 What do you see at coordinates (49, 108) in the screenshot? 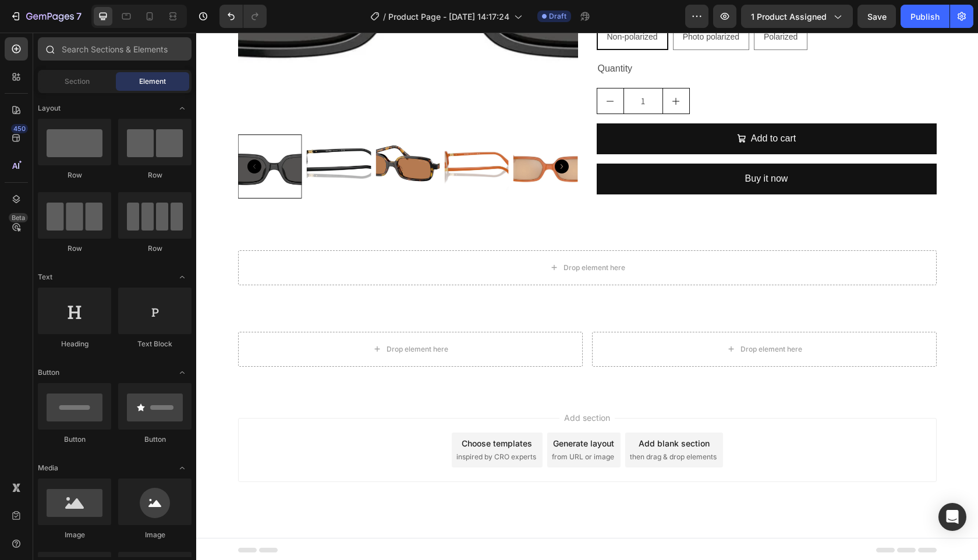
I see `span: Layout` at bounding box center [49, 108].